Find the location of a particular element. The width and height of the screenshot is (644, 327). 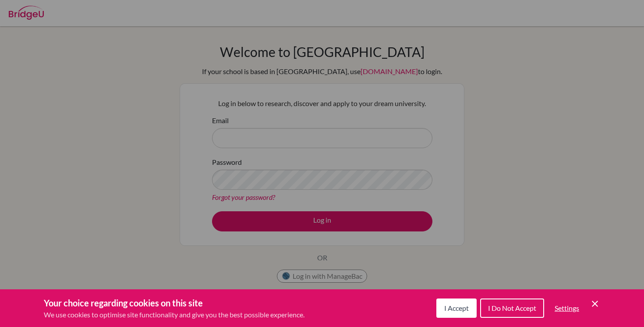

span: I Do Not Accept is located at coordinates (513, 308).